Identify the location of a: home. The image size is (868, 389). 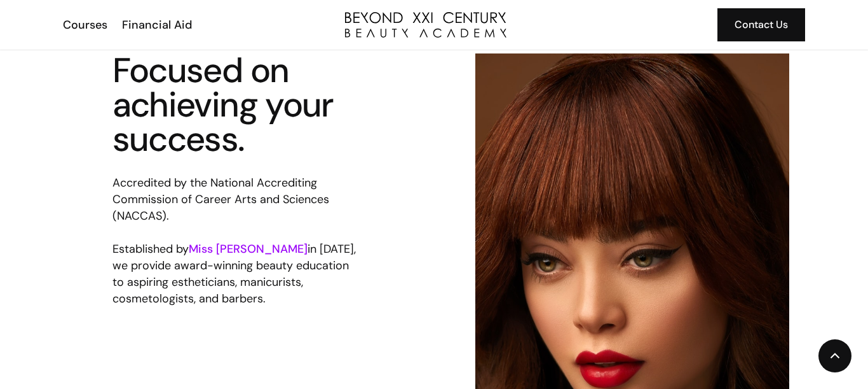
(426, 25).